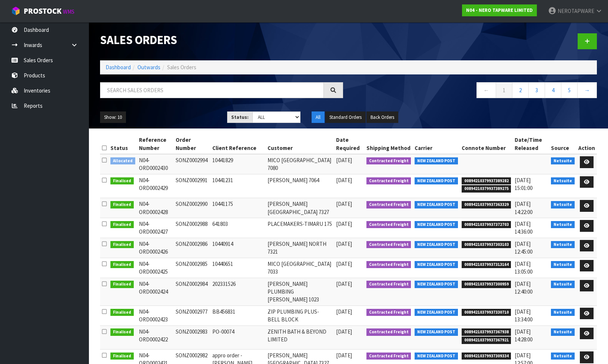  What do you see at coordinates (192, 337) in the screenshot?
I see `td: SONZ0002983` at bounding box center [192, 337].